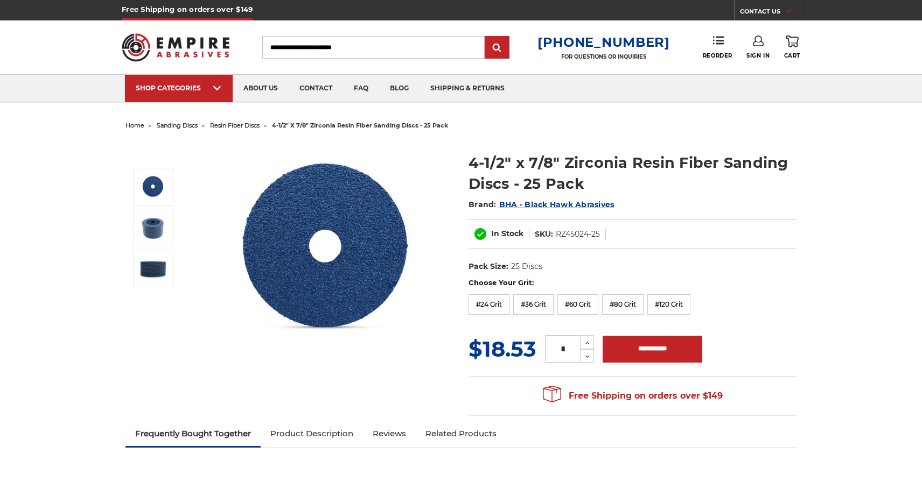 This screenshot has height=489, width=922. Describe the element at coordinates (578, 234) in the screenshot. I see `dd: RZ45024-25` at that location.